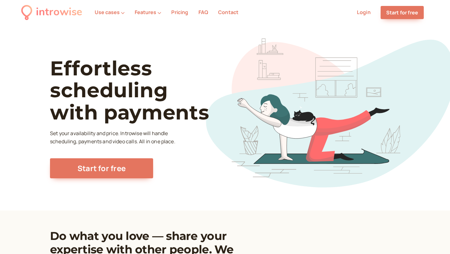 The image size is (450, 254). What do you see at coordinates (203, 12) in the screenshot?
I see `a: FAQ` at bounding box center [203, 12].